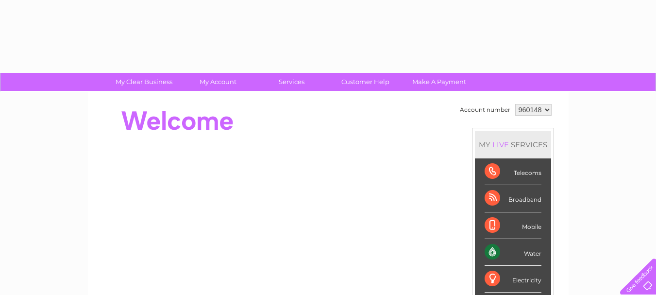 This screenshot has height=295, width=656. I want to click on div: Mobile, so click(513, 225).